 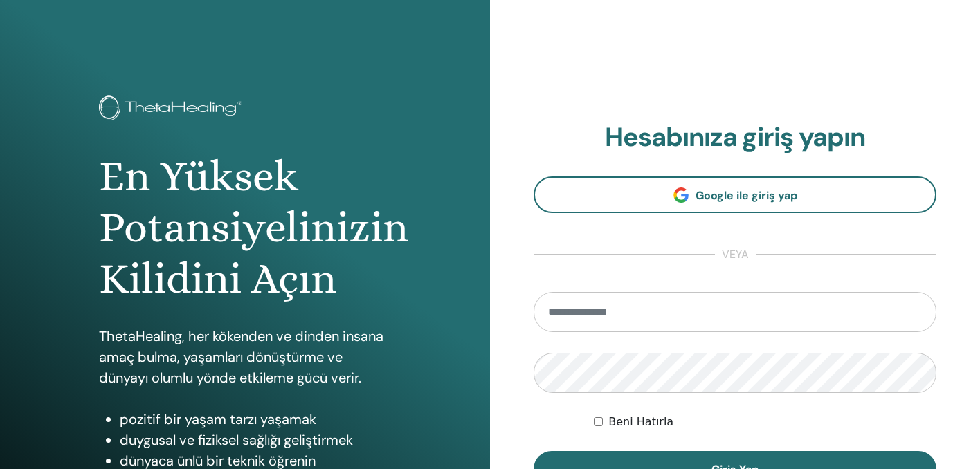 I want to click on li: pozitif bir yaşam tarzı yaşamak, so click(x=255, y=419).